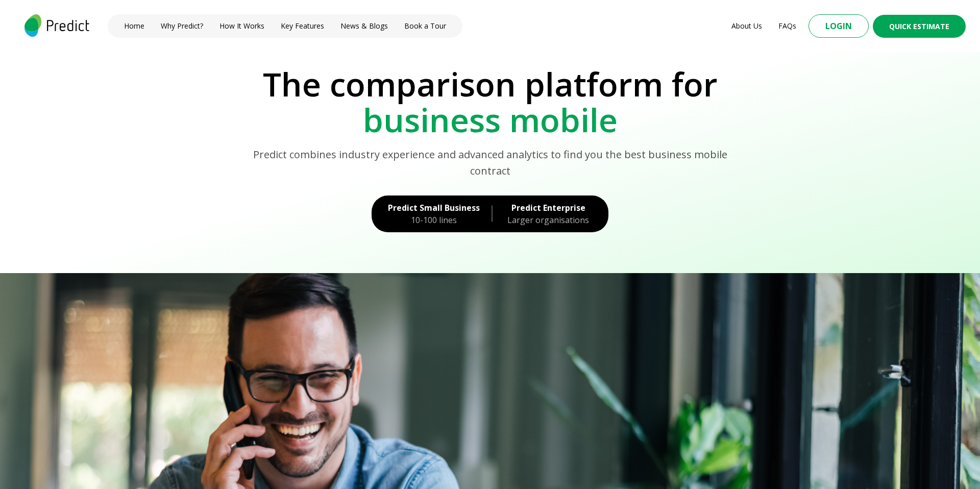 The height and width of the screenshot is (489, 980). What do you see at coordinates (548, 207) in the screenshot?
I see `div: Predict Enterprise` at bounding box center [548, 207].